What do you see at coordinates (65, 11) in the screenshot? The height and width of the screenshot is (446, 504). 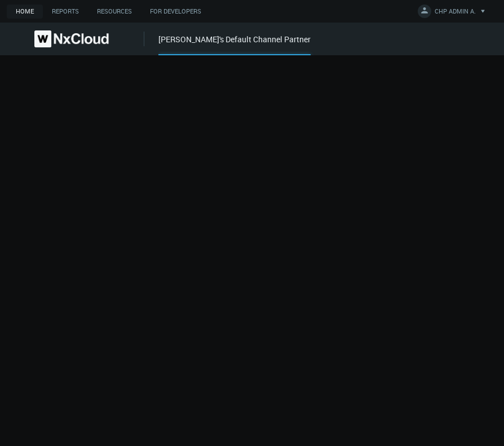 I see `a: Reports` at bounding box center [65, 11].